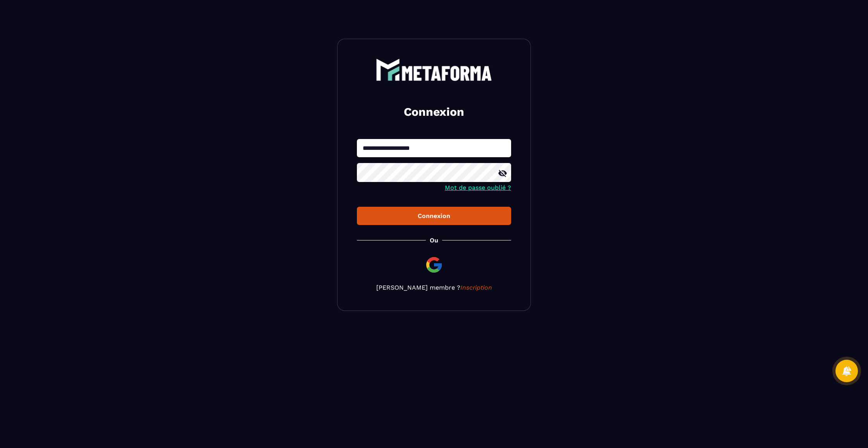 The image size is (868, 448). I want to click on img: google, so click(434, 265).